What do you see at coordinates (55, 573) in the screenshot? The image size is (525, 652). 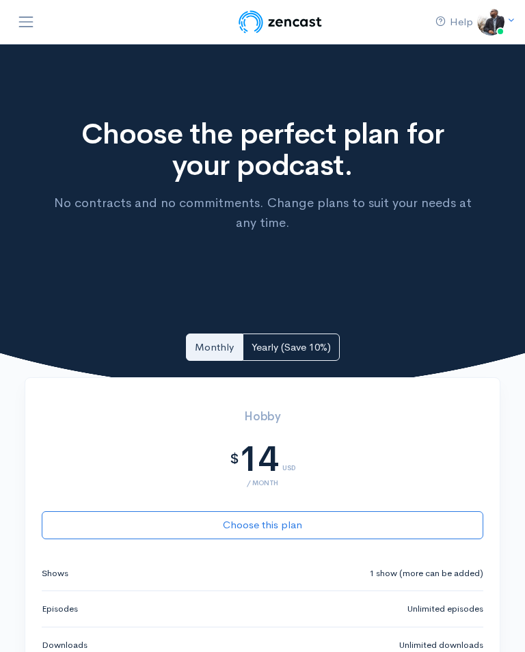 I see `small: Shows` at bounding box center [55, 573].